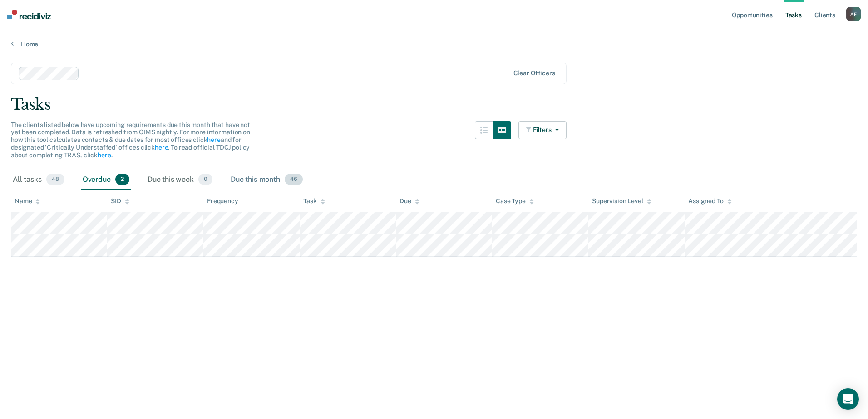 The width and height of the screenshot is (868, 419). I want to click on div: Tasks, so click(434, 105).